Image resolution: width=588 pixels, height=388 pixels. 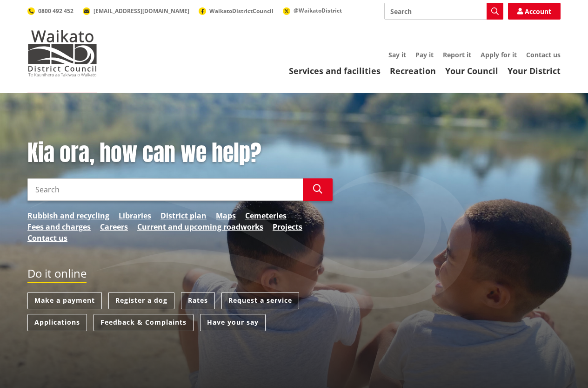 I want to click on a: Rates, so click(x=198, y=300).